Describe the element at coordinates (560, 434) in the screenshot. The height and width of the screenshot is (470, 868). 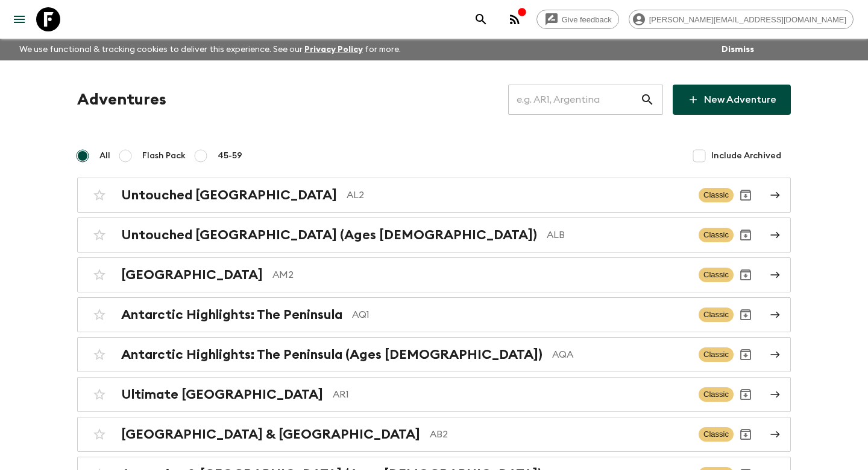
I see `p: AB2` at that location.